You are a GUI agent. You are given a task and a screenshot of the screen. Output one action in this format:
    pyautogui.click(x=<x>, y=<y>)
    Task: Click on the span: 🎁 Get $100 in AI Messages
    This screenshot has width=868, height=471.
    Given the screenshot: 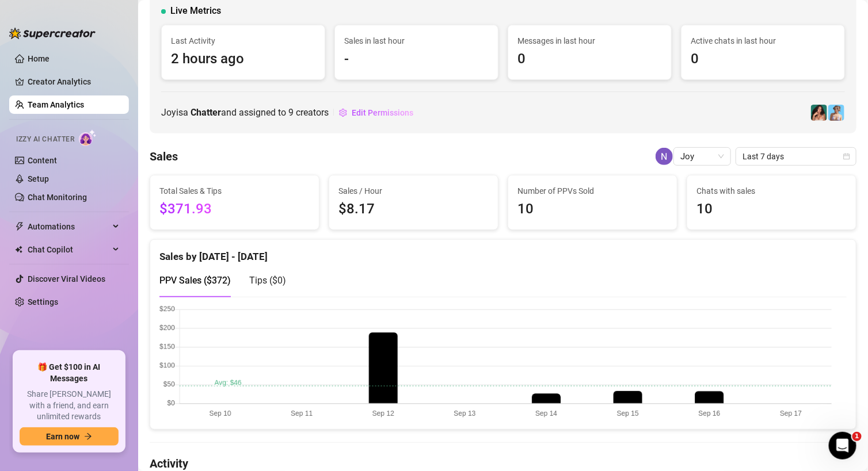 What is the action you would take?
    pyautogui.click(x=69, y=373)
    